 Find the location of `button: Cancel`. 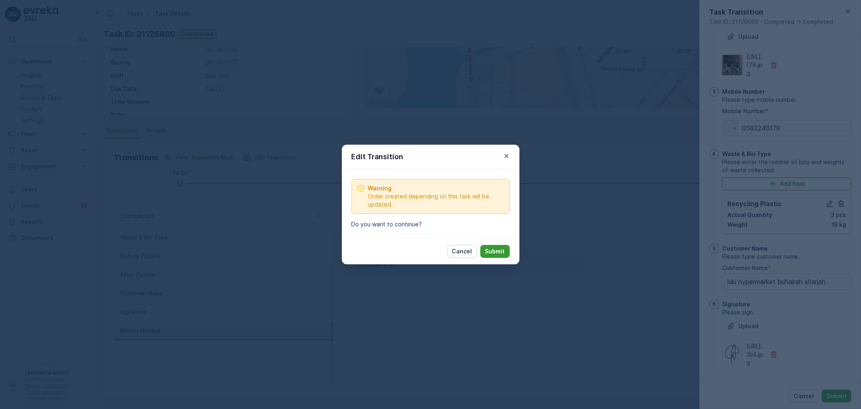

button: Cancel is located at coordinates (462, 251).